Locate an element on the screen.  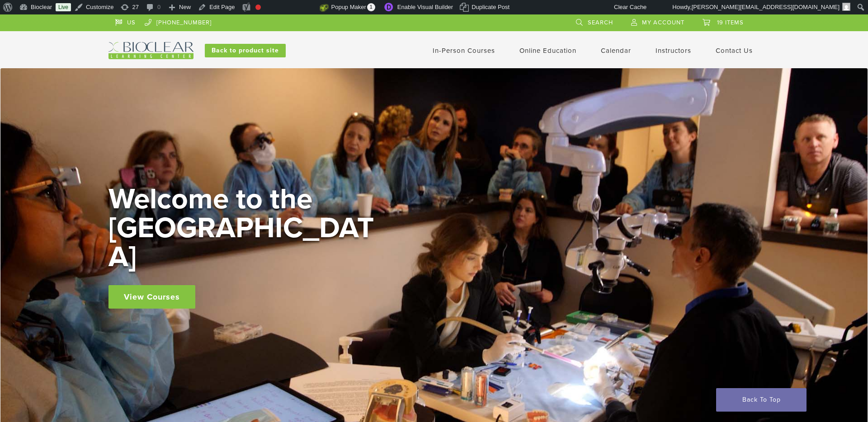
a: Instructors is located at coordinates (674, 50).